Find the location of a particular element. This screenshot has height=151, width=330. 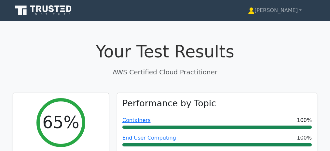

h1: Your Test Results is located at coordinates (165, 51).